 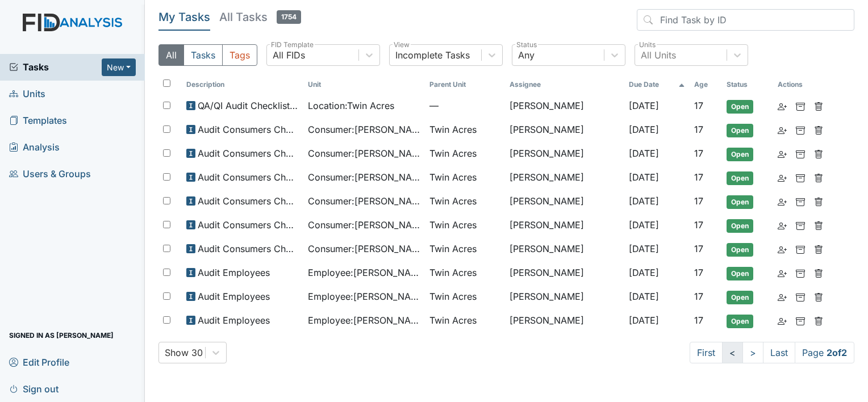 I want to click on button: New, so click(x=119, y=67).